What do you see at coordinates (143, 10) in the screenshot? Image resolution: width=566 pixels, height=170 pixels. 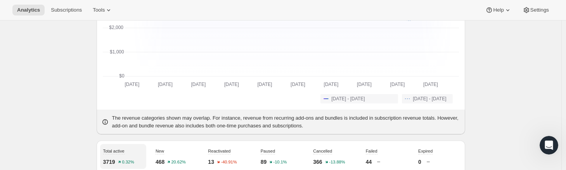 I see `div: Close` at bounding box center [143, 10].